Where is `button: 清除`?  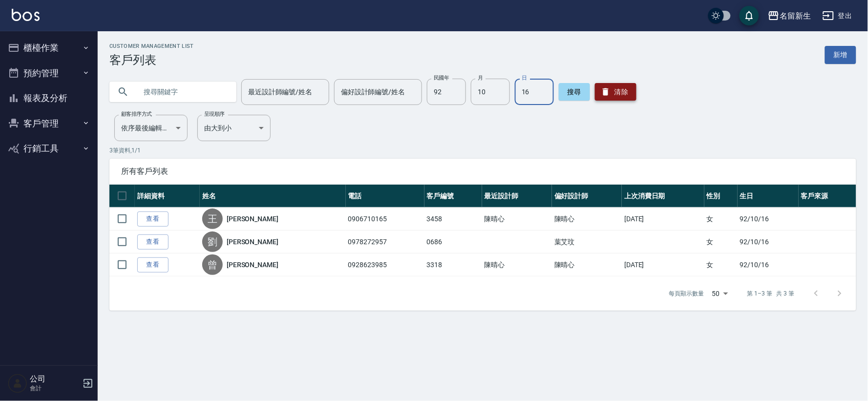
button: 清除 is located at coordinates (616, 92).